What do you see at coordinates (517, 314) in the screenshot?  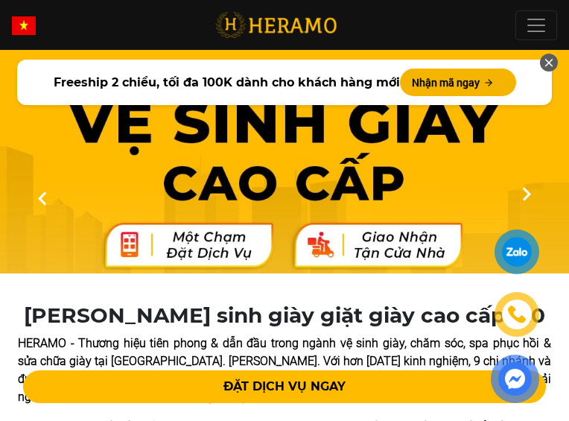 I see `a: phone-icon` at bounding box center [517, 314].